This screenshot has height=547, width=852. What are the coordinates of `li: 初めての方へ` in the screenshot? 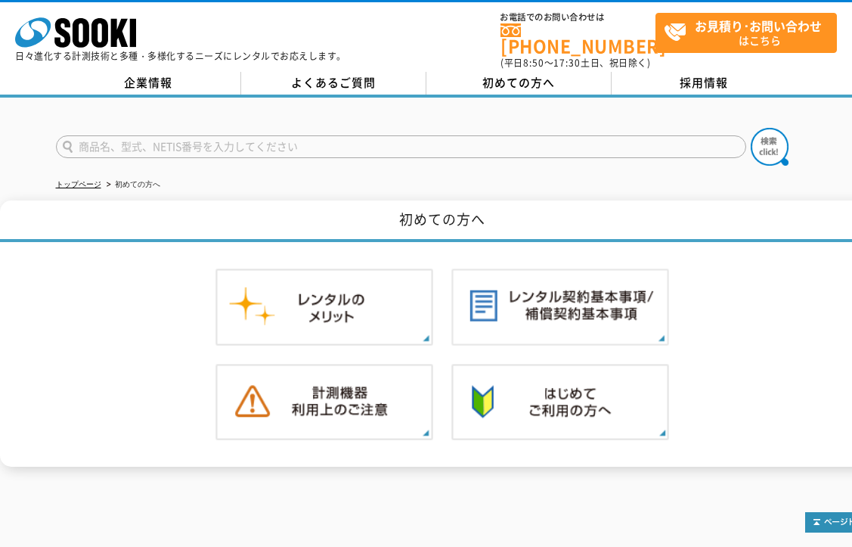 It's located at (132, 185).